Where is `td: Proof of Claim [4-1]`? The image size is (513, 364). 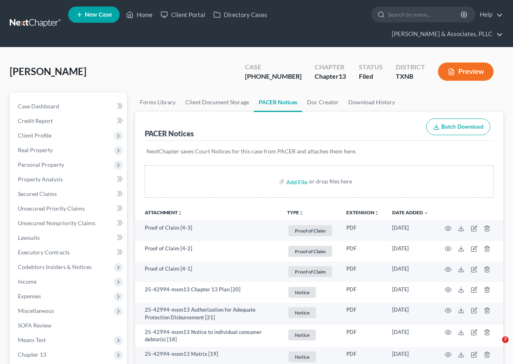
td: Proof of Claim [4-1] is located at coordinates (208, 271).